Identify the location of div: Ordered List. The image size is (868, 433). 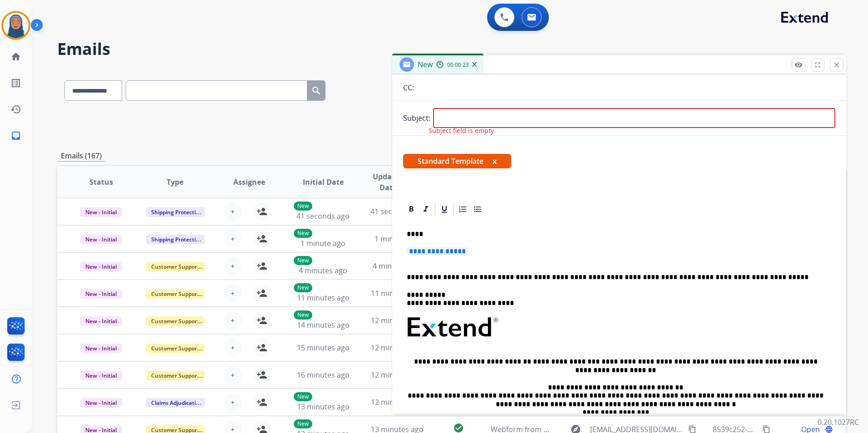
(463, 209).